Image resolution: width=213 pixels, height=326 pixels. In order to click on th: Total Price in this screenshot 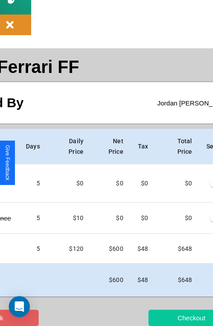, I will do `click(177, 146)`.